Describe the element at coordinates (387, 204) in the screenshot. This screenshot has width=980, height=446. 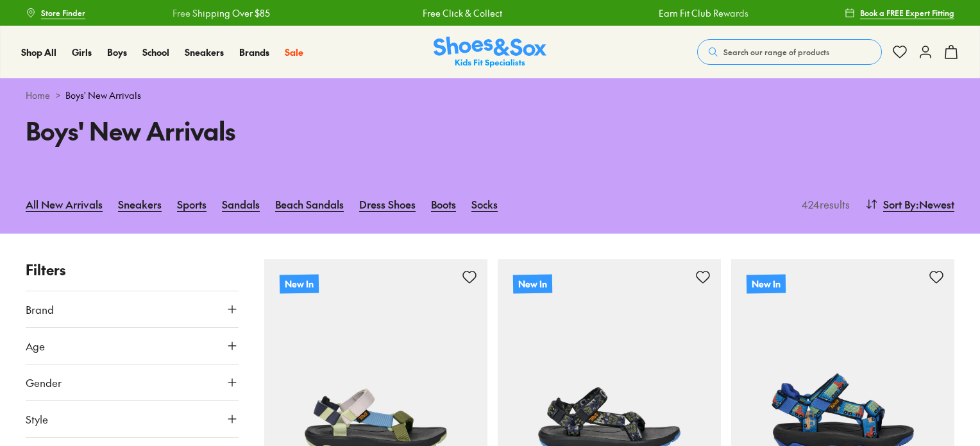
I see `a: Dress Shoes` at that location.